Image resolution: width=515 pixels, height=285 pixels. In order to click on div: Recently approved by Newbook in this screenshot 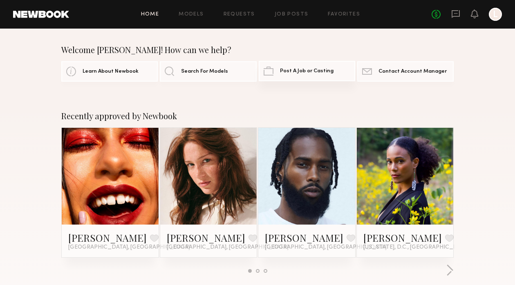, I will do `click(257, 116)`.